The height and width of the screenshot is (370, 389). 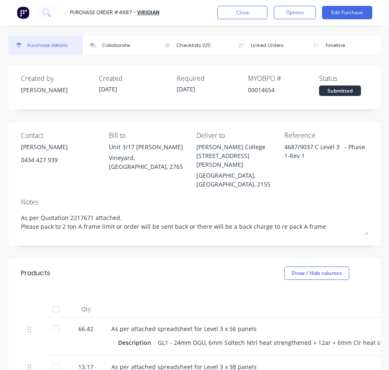 What do you see at coordinates (344, 45) in the screenshot?
I see `button: Timeline` at bounding box center [344, 45].